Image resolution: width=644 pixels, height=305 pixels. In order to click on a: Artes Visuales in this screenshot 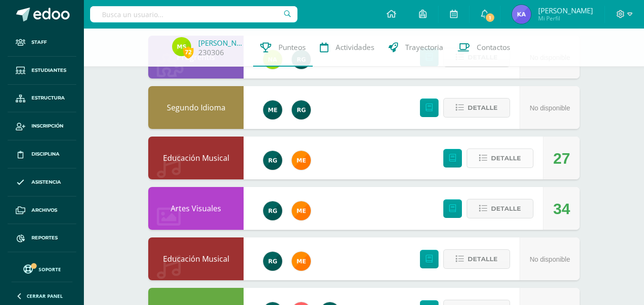, I will do `click(196, 209)`.